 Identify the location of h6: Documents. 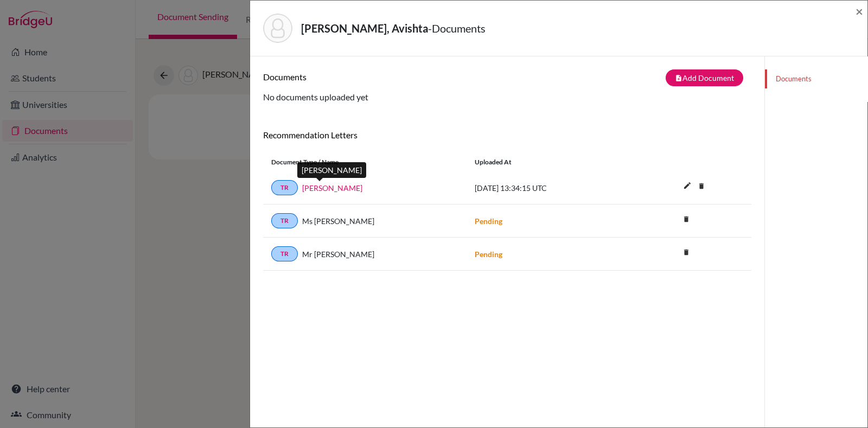
(385, 77).